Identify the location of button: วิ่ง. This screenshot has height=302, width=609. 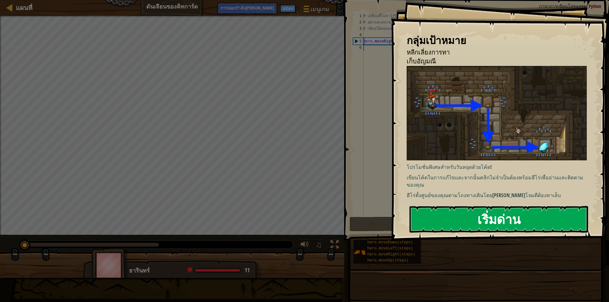
(474, 224).